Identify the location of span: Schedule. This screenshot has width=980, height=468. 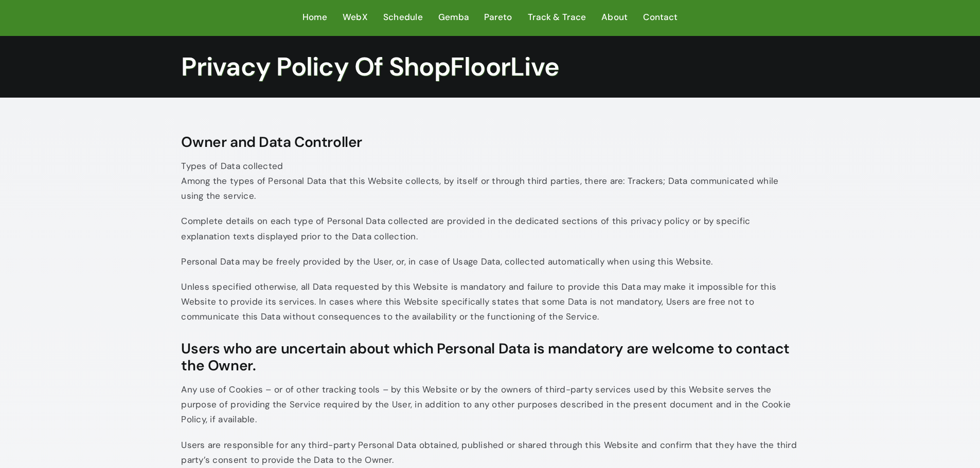
(403, 17).